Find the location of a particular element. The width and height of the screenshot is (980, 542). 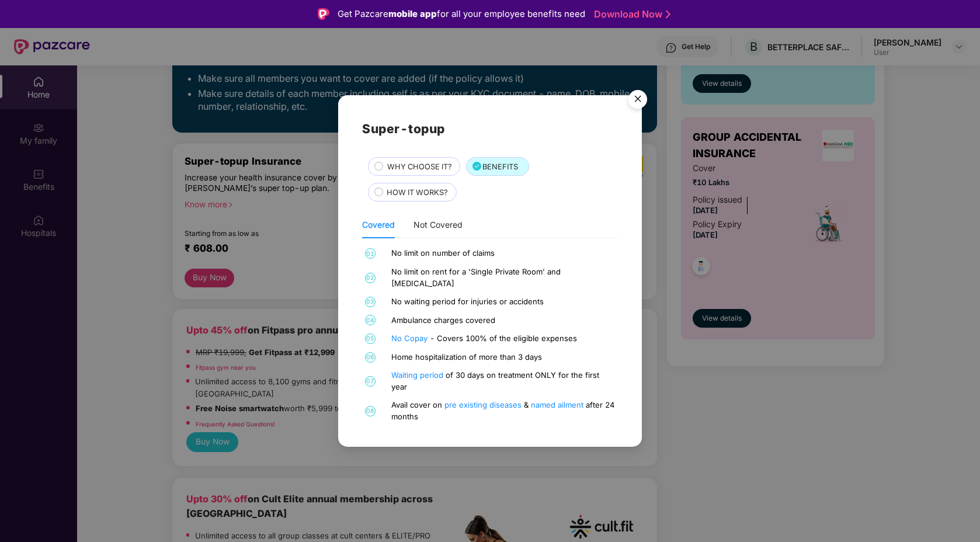

a: No Copay is located at coordinates (410, 339).